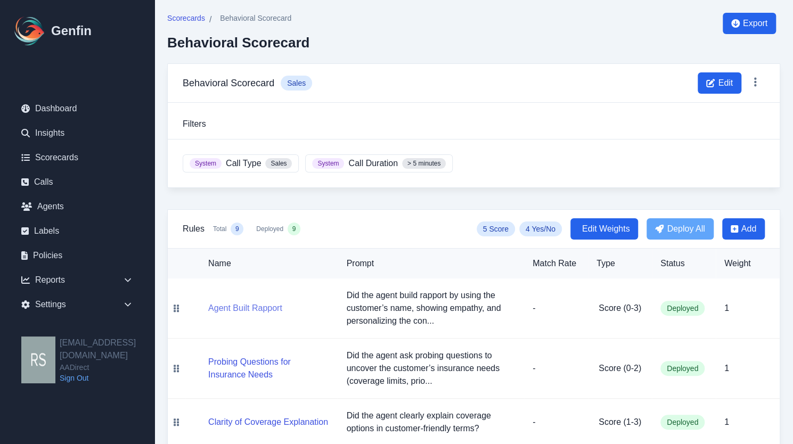  I want to click on a: Policies, so click(77, 256).